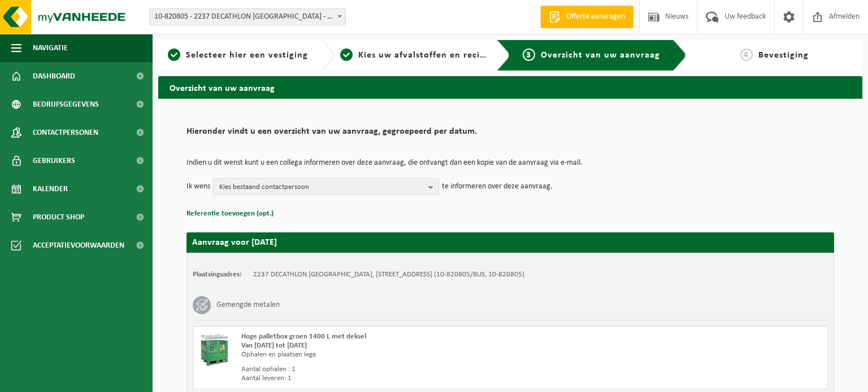 This screenshot has height=392, width=868. What do you see at coordinates (322, 188) in the screenshot?
I see `span: Kies bestaand contactpersoon` at bounding box center [322, 188].